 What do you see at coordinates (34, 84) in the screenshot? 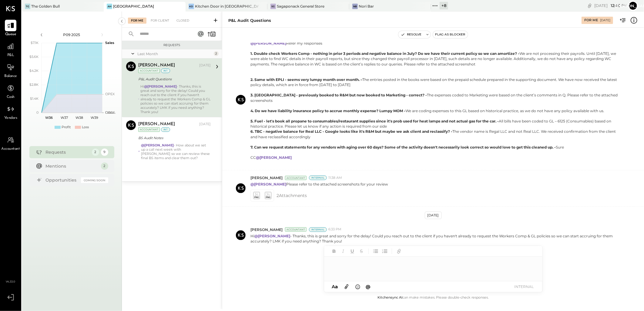
I see `text: $2.8K` at bounding box center [34, 84].